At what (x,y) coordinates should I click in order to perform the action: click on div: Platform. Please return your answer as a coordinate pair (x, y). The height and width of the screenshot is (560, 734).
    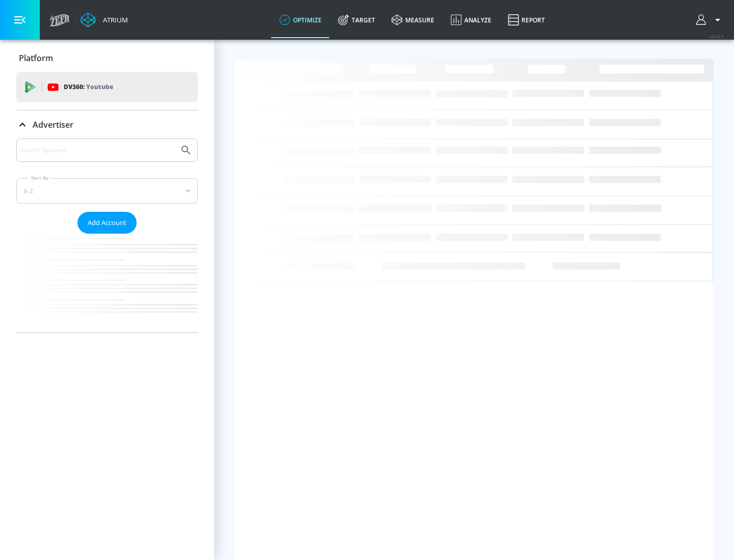
    Looking at the image, I should click on (107, 58).